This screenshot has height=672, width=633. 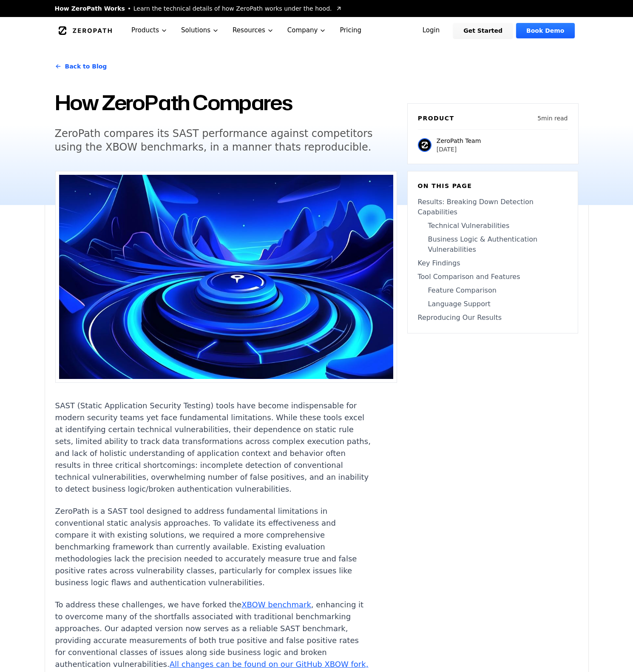 I want to click on h1: How ZeroPath Compares, so click(x=226, y=103).